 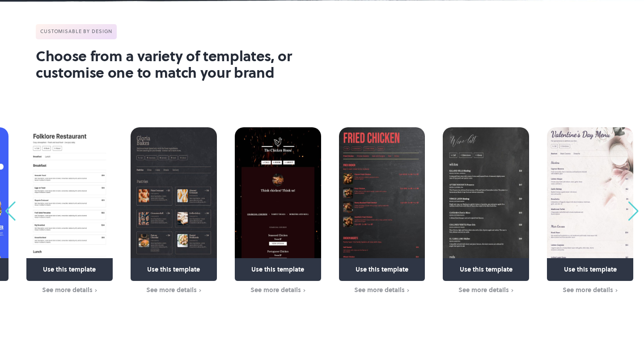 What do you see at coordinates (76, 32) in the screenshot?
I see `div: customisable by design` at bounding box center [76, 32].